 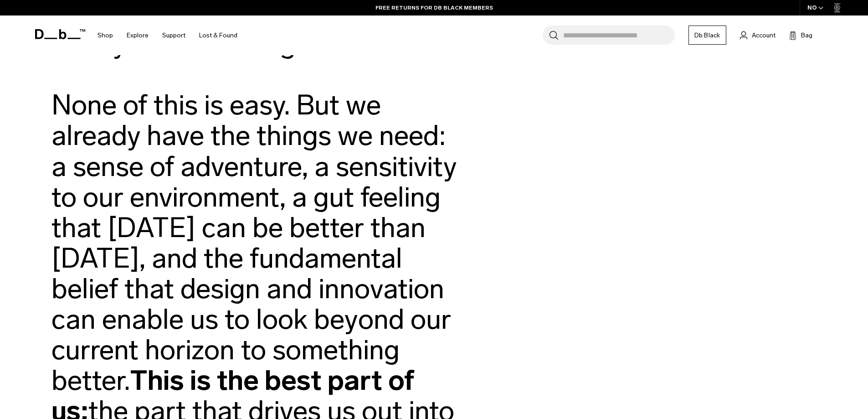 I want to click on a: Support, so click(x=174, y=35).